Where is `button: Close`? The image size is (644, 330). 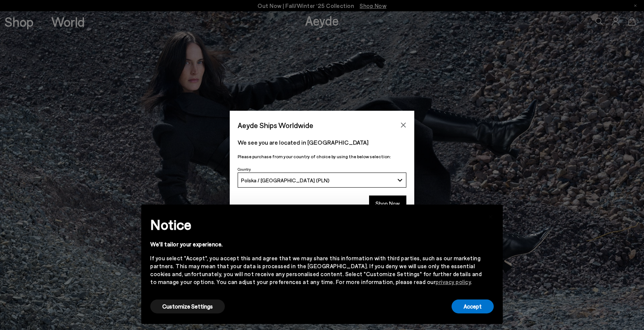 button: Close is located at coordinates (403, 125).